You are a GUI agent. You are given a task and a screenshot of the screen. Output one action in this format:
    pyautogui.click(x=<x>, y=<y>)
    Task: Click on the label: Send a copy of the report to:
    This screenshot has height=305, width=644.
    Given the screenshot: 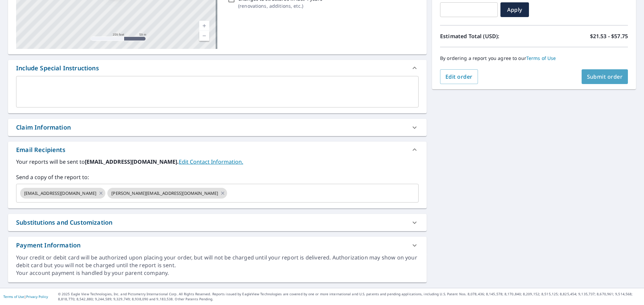 What is the action you would take?
    pyautogui.click(x=218, y=177)
    